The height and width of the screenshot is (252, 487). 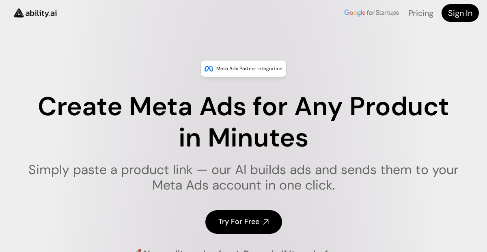 I want to click on h1: Simply paste a product link — our AI builds ads and sends them to your Meta Ads account in one cl..., so click(x=243, y=177).